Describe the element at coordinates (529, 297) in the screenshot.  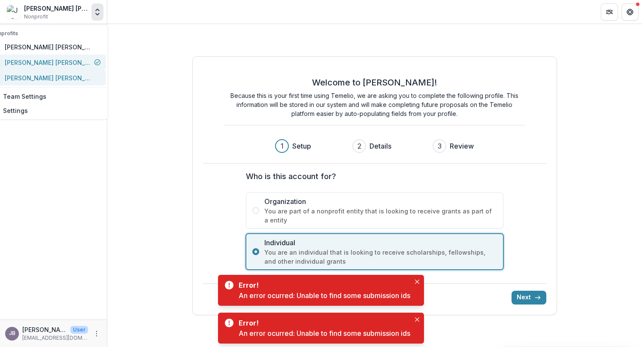
I see `button: Next` at that location.